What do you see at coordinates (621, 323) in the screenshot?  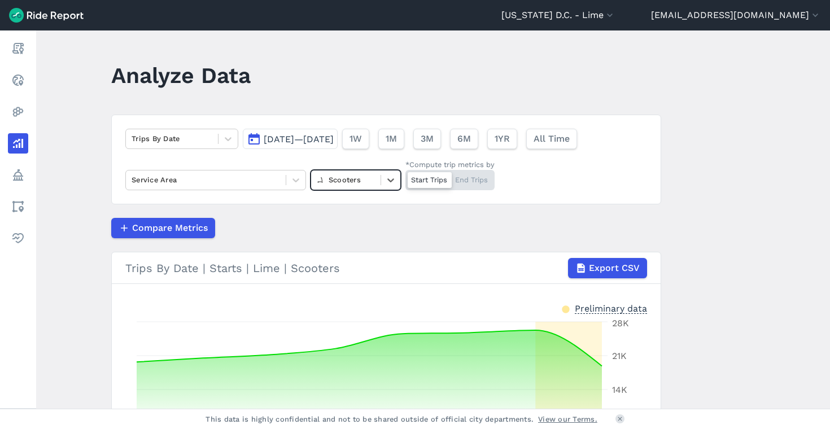 I see `tspan: 28K` at bounding box center [621, 323].